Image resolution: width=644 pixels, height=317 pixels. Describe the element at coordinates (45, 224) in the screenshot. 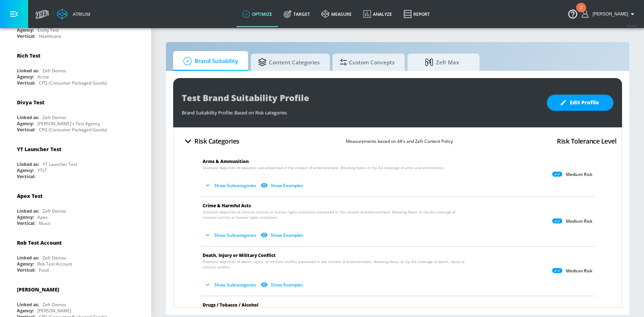

I see `div: Music` at that location.